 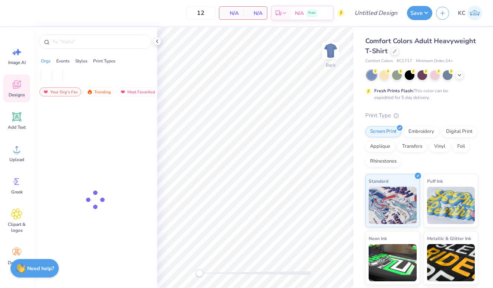 I want to click on img: trending.gif, so click(x=90, y=92).